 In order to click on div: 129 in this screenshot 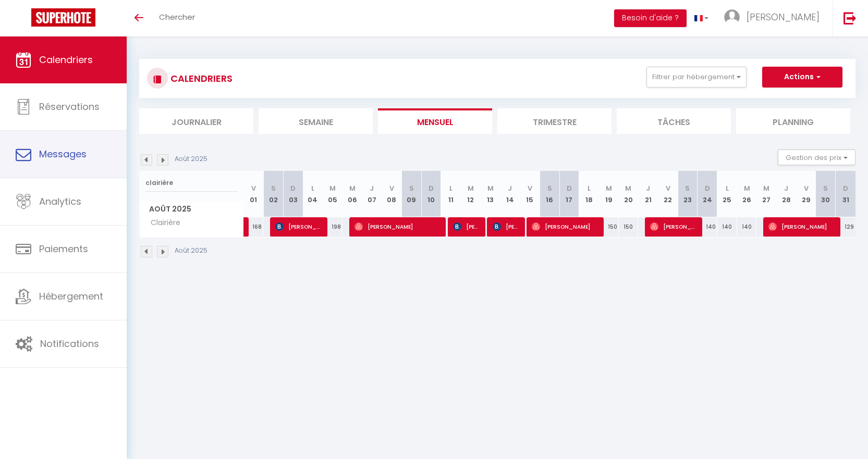, I will do `click(845, 226)`.